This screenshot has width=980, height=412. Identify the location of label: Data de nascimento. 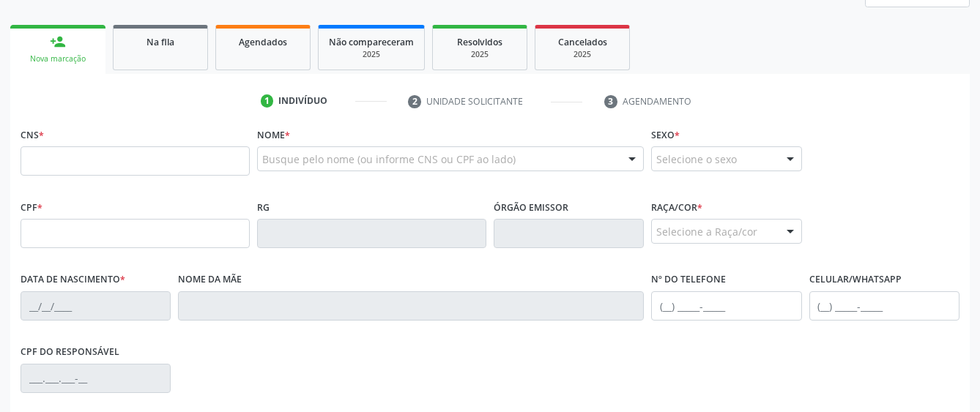
(73, 280).